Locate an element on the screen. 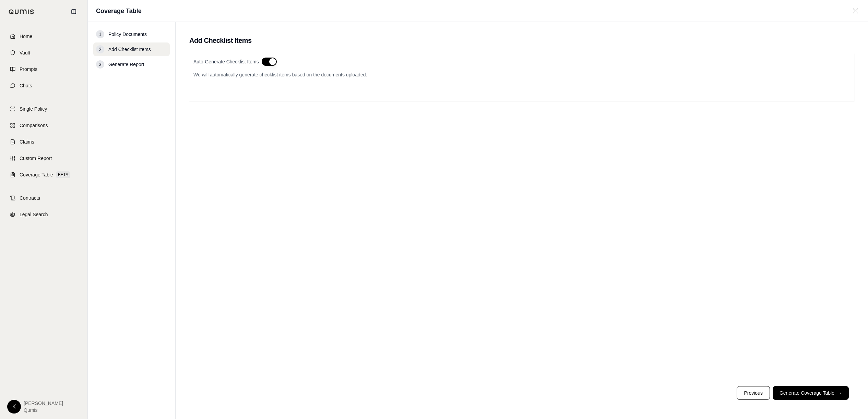 The image size is (868, 419). h1: Coverage Table is located at coordinates (119, 11).